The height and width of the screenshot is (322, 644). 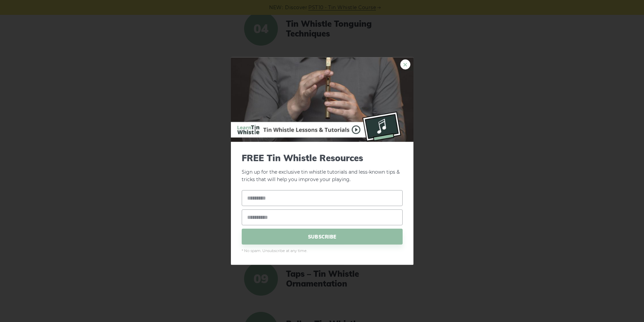 What do you see at coordinates (322, 251) in the screenshot?
I see `span: * No spam. Unsubscribe at any time.` at bounding box center [322, 251].